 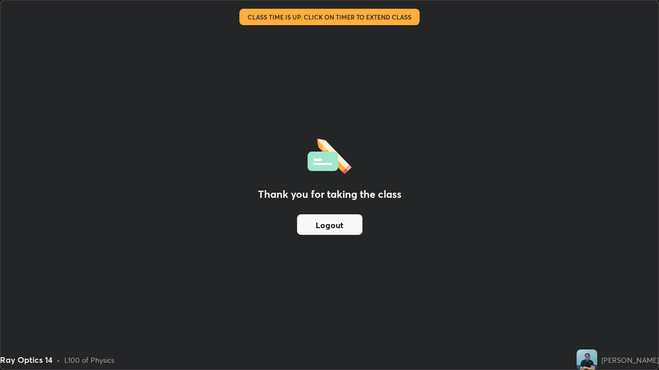 What do you see at coordinates (329, 194) in the screenshot?
I see `h2: Thank you for taking the class` at bounding box center [329, 194].